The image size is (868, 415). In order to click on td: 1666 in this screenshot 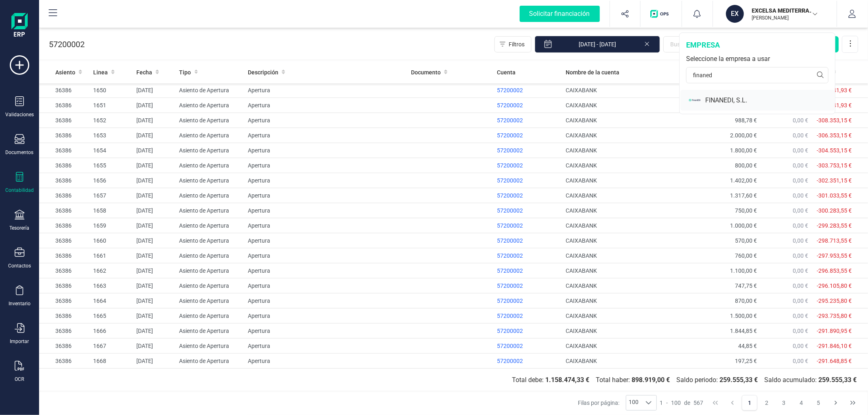, I will do `click(111, 331)`.